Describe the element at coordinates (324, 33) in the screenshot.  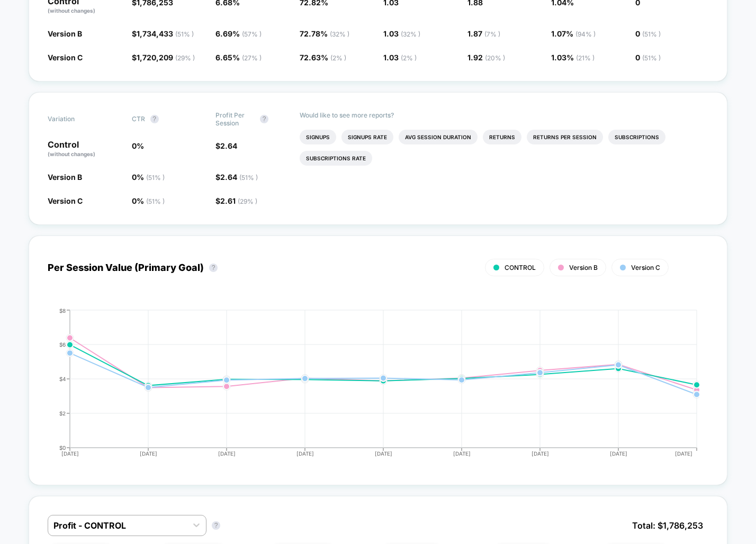
I see `span: 72.78 %` at that location.